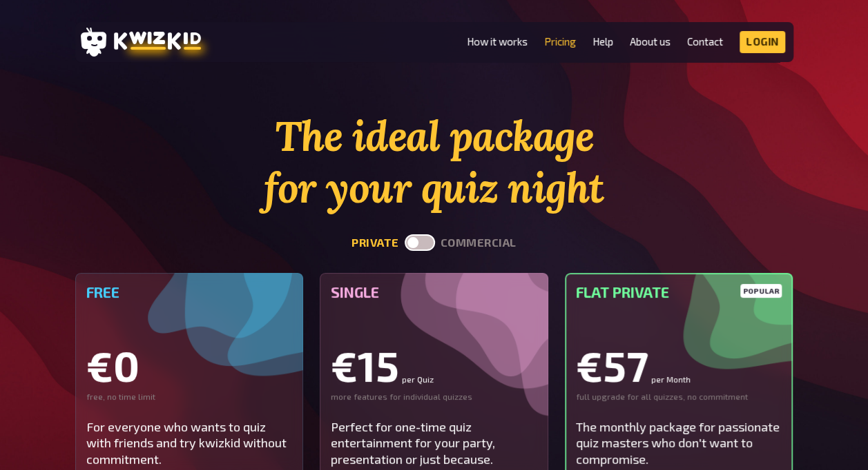 Image resolution: width=868 pixels, height=470 pixels. Describe the element at coordinates (433, 365) in the screenshot. I see `div: €15` at that location.